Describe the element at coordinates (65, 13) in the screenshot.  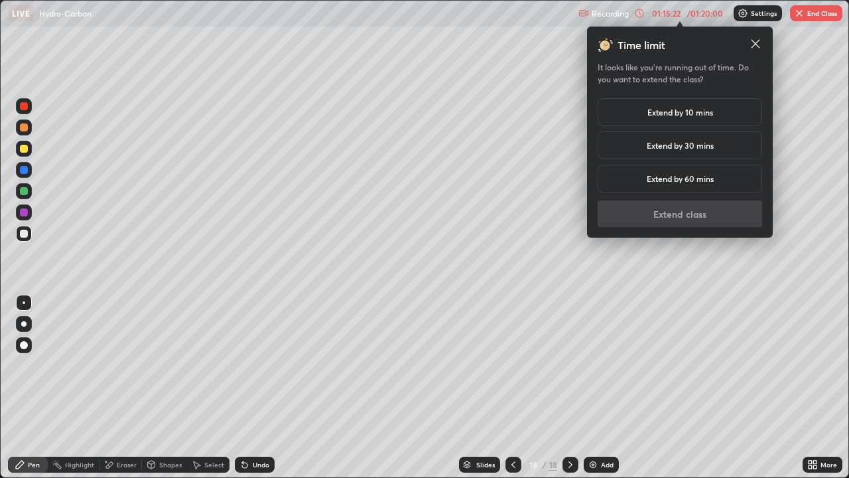
I see `p: Hydro-Carbon` at that location.